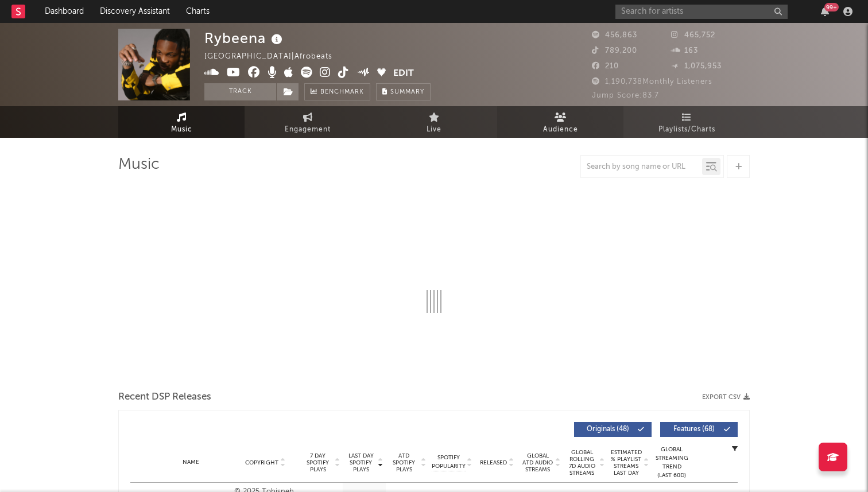 The image size is (868, 492). What do you see at coordinates (612, 429) in the screenshot?
I see `button: Originals(48)` at bounding box center [612, 429].